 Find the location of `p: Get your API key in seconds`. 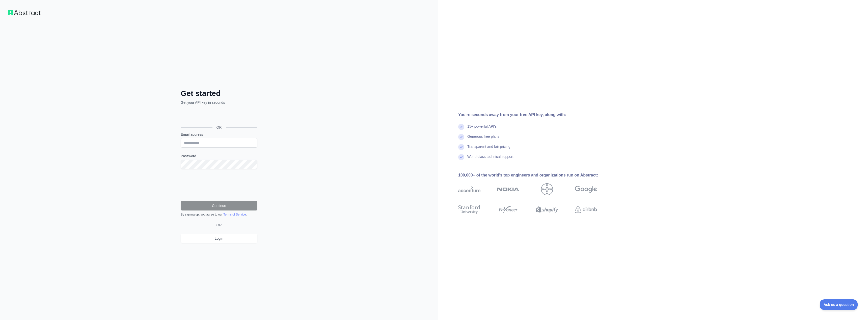

p: Get your API key in seconds is located at coordinates (219, 103).